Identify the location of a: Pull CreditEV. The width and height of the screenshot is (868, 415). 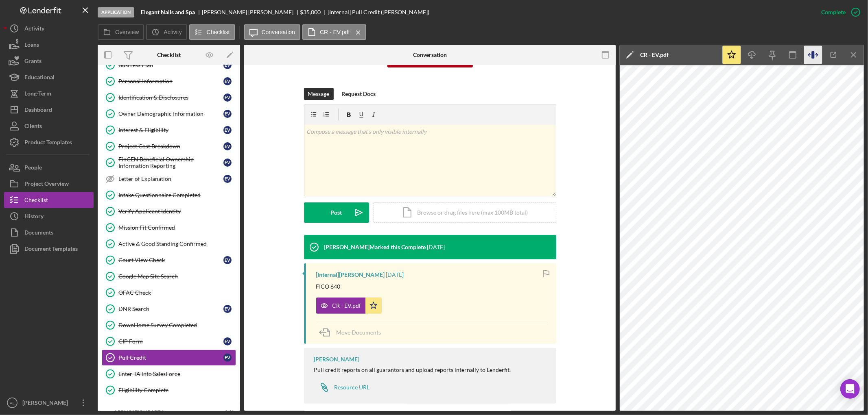
(169, 358).